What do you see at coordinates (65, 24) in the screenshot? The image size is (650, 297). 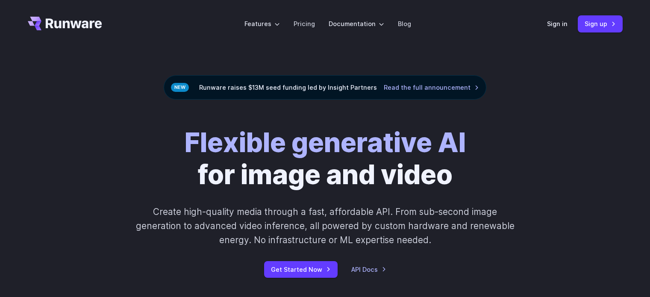 I see `a: Go to /` at bounding box center [65, 24].